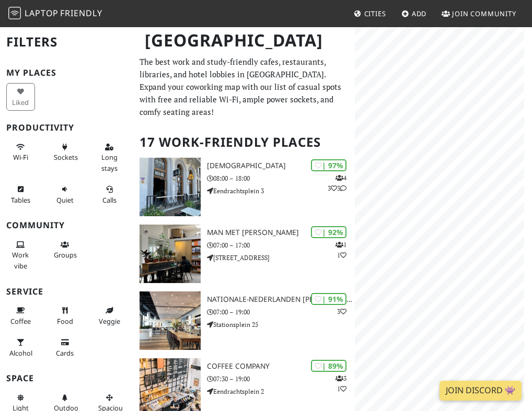 This screenshot has height=411, width=532. Describe the element at coordinates (170, 320) in the screenshot. I see `img: Nationale-Nederlanden Douwe Egberts Café` at that location.